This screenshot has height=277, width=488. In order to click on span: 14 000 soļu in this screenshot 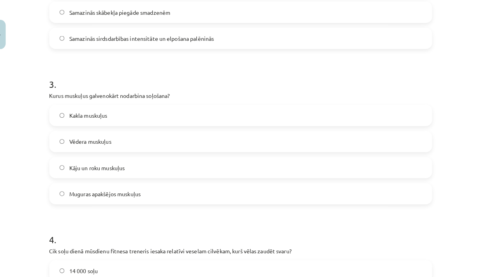, I will do `click(90, 267)`.